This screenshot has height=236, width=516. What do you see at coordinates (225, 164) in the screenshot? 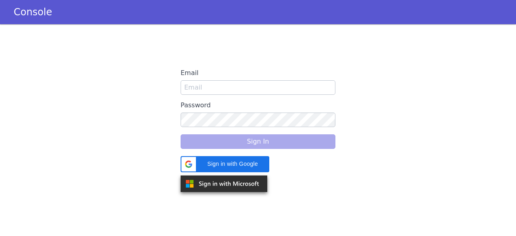
I see `div: Sign in with Google` at bounding box center [225, 164].